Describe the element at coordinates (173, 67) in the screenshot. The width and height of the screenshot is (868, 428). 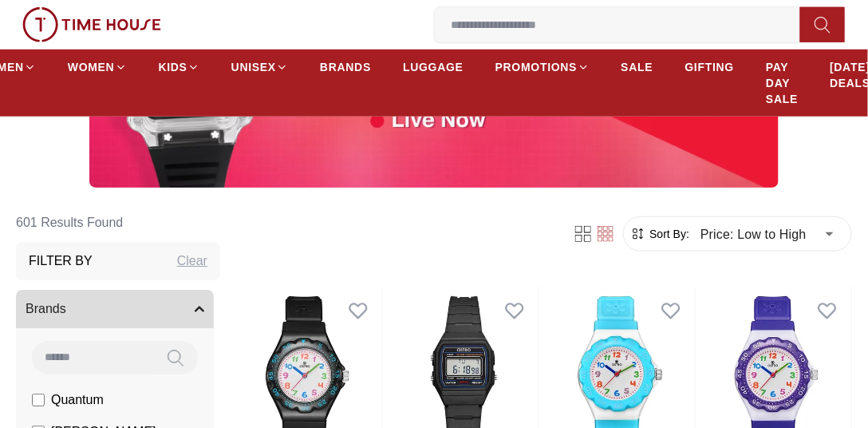
I see `span: KIDS` at that location.